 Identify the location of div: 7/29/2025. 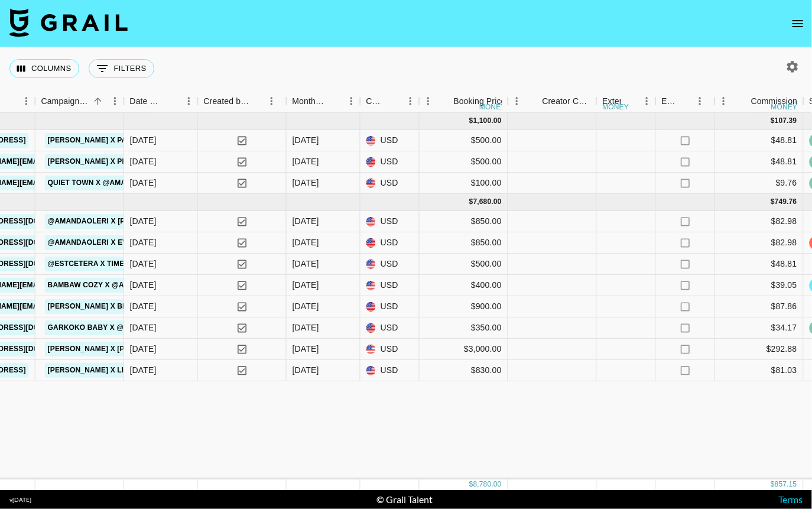
(143, 140).